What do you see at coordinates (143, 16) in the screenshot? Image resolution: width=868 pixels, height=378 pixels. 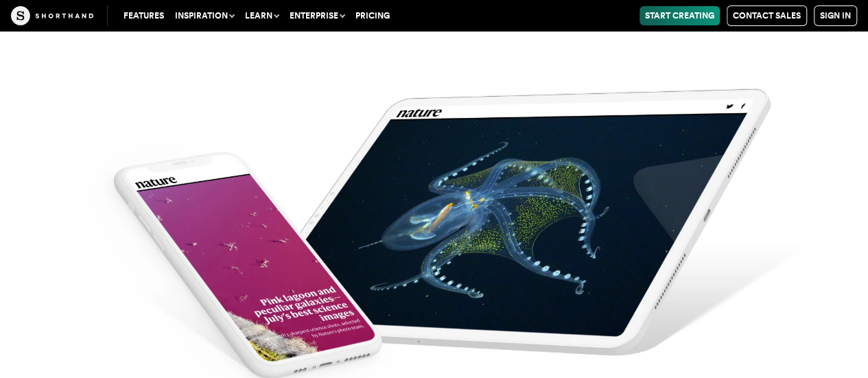 I see `a: Features` at bounding box center [143, 16].